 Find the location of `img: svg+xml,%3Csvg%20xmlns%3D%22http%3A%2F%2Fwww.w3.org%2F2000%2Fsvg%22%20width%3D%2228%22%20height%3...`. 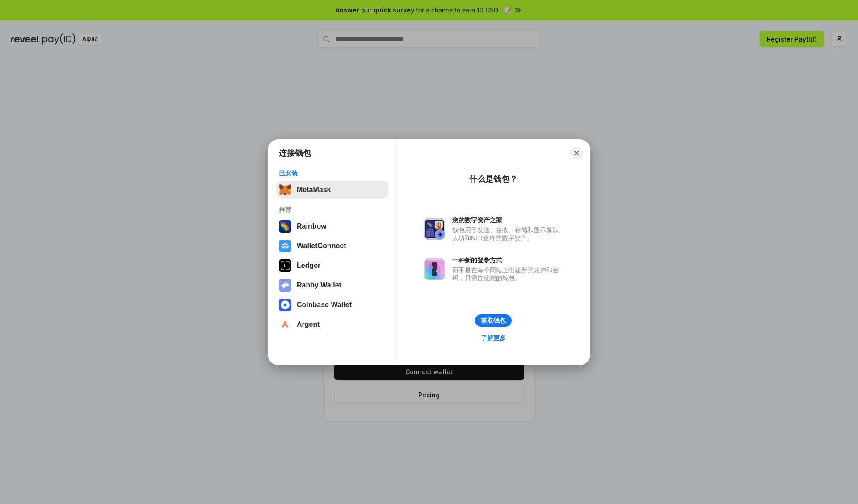

img: svg+xml,%3Csvg%20xmlns%3D%22http%3A%2F%2Fwww.w3.org%2F2000%2Fsvg%22%20width%3D%2228%22%20height%3... is located at coordinates (285, 266).